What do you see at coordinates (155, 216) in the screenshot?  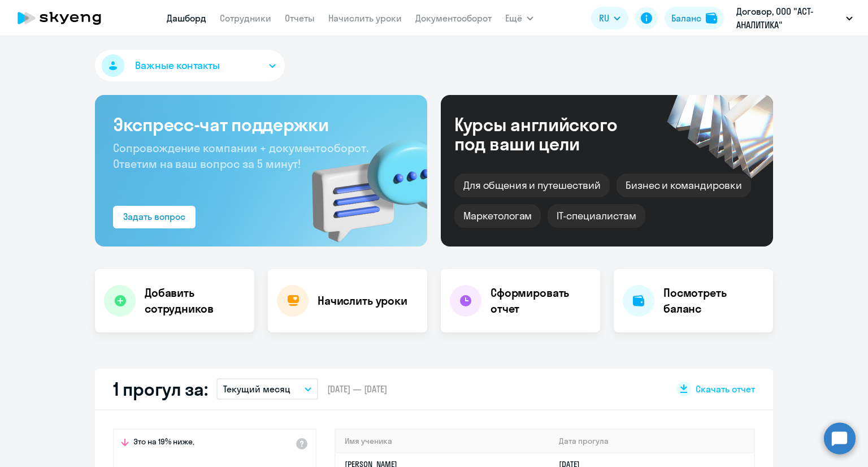 I see `div: Задать вопрос` at bounding box center [155, 216].